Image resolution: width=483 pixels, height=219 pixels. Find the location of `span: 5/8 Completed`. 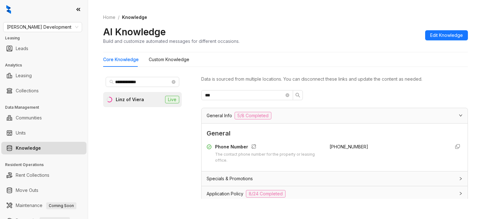

span: 5/8 Completed is located at coordinates (253, 115).